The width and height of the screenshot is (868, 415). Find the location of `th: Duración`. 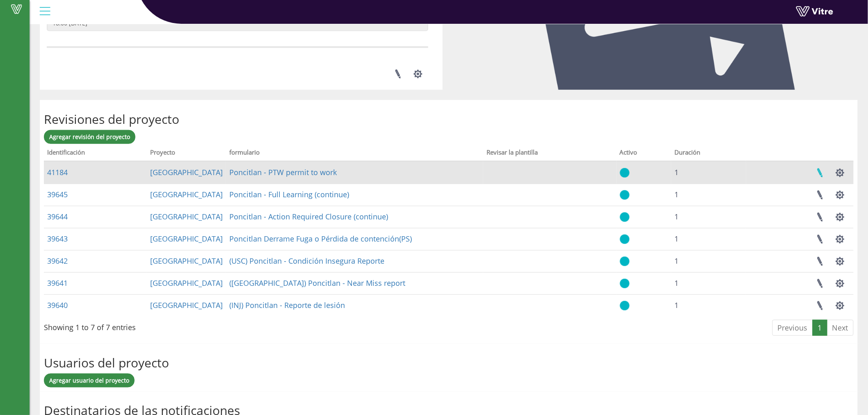

th: Duración is located at coordinates (708, 154).